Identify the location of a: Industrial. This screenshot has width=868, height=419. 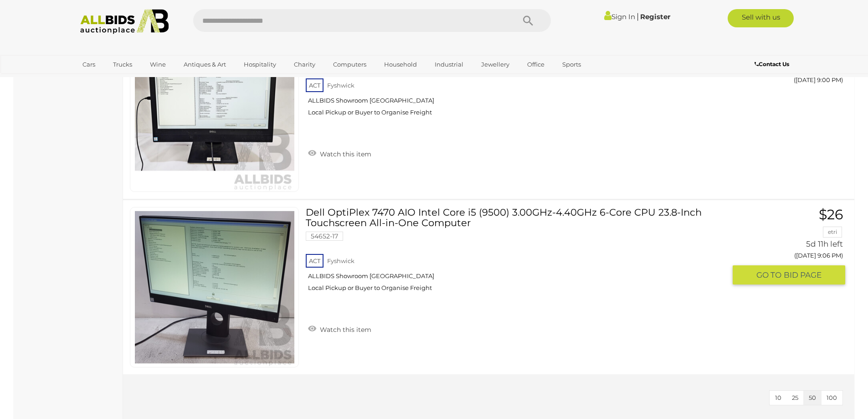
(449, 64).